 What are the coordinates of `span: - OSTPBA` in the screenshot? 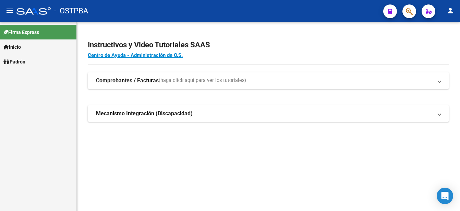 It's located at (71, 11).